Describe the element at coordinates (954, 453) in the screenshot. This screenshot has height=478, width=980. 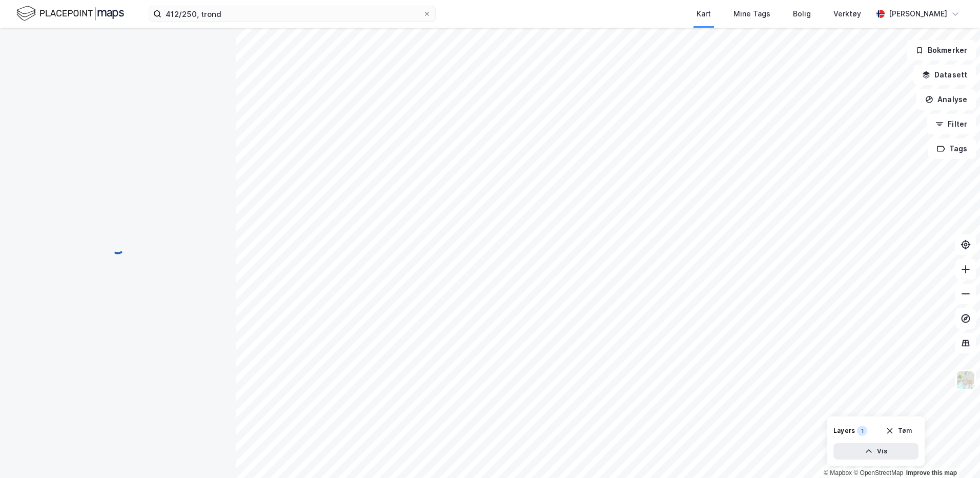
I see `div: Kontrollprogram for chat` at that location.